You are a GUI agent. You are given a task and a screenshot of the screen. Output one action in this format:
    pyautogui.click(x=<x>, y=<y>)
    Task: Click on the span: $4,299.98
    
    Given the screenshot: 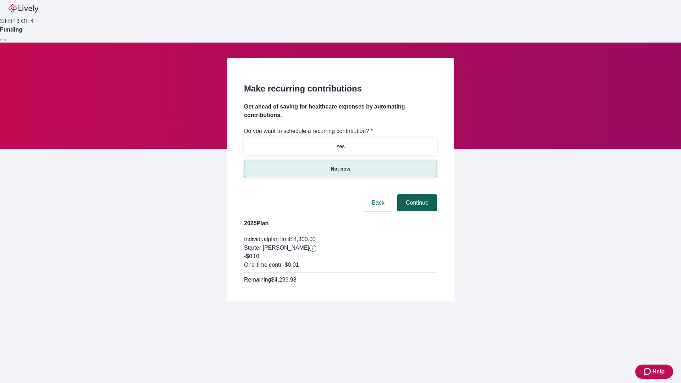 What is the action you would take?
    pyautogui.click(x=283, y=280)
    